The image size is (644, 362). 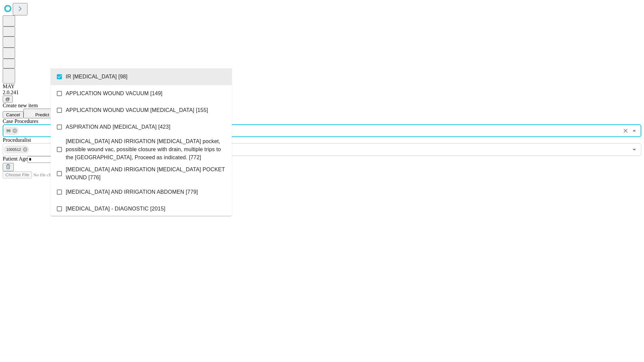 What do you see at coordinates (14, 149) in the screenshot?
I see `span: 1000512` at bounding box center [14, 149].